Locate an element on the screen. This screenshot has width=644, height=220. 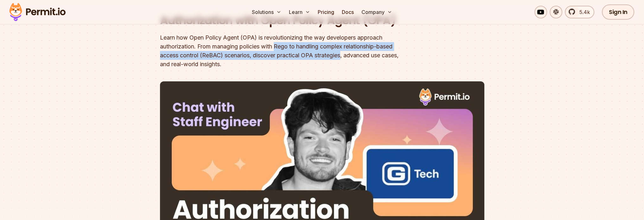
img: Permit logo is located at coordinates (37, 12).